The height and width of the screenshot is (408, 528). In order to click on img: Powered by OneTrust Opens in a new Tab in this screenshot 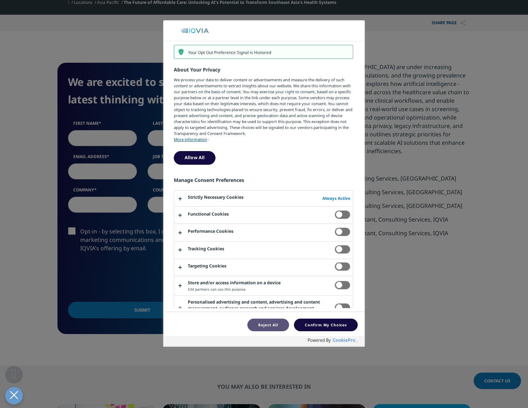, I will do `click(332, 341)`.